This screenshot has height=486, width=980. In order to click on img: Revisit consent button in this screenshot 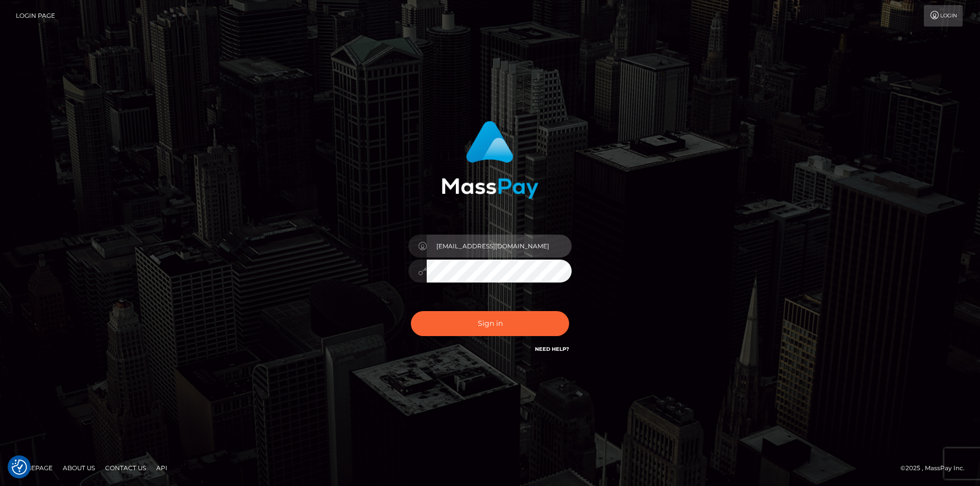, I will do `click(19, 467)`.